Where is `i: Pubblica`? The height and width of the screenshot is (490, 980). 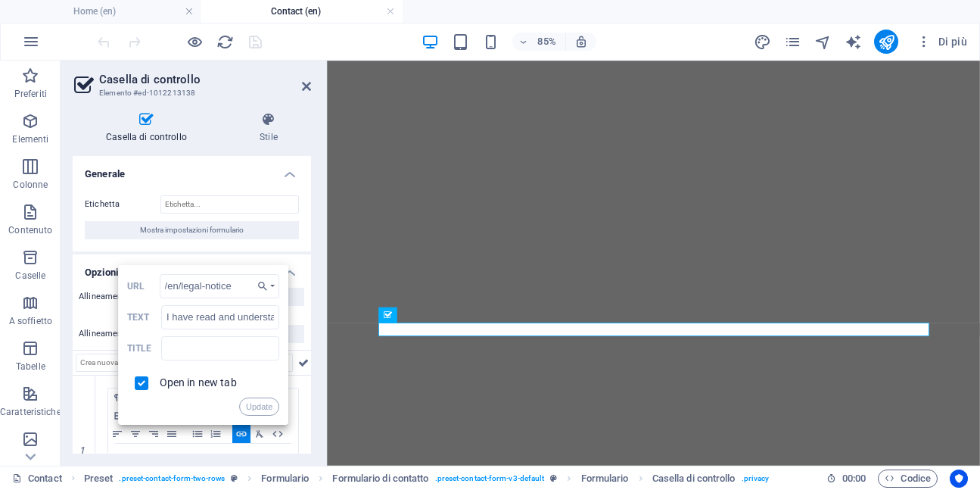 i: Pubblica is located at coordinates (886, 42).